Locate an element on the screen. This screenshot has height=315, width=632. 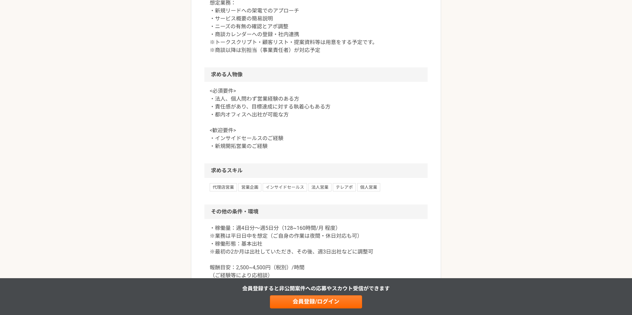
h2: 求めるスキル is located at coordinates (316, 171).